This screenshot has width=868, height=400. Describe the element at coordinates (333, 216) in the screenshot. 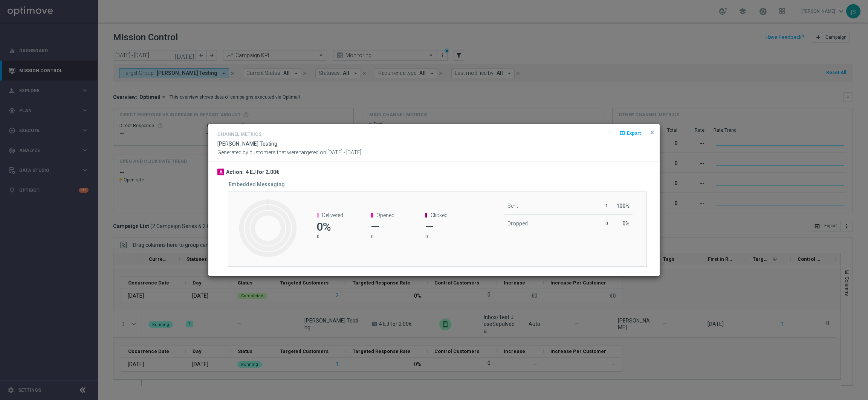

I see `span: Delivered` at that location.